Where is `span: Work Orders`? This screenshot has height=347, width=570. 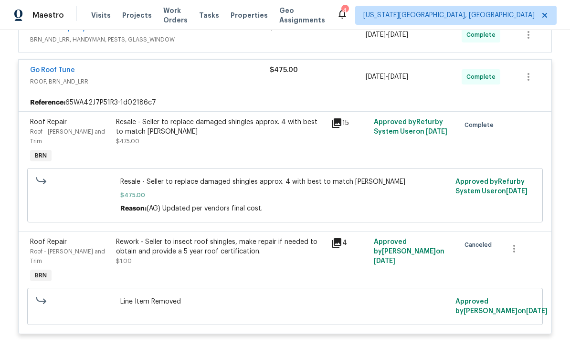
span: Work Orders is located at coordinates (175, 15).